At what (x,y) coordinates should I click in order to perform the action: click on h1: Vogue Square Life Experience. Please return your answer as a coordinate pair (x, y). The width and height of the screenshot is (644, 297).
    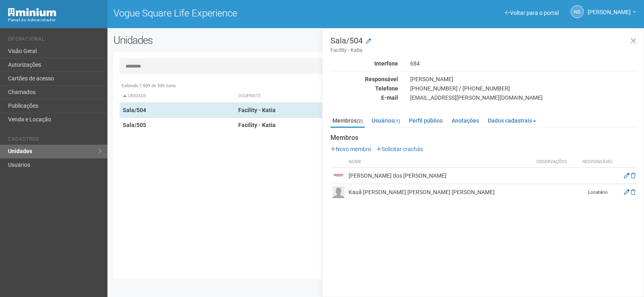
    Looking at the image, I should click on (241, 13).